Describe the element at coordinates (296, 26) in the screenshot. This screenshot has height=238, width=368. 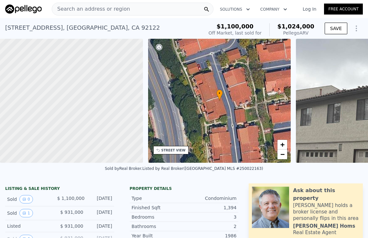
I see `span: $1,024,000` at that location.